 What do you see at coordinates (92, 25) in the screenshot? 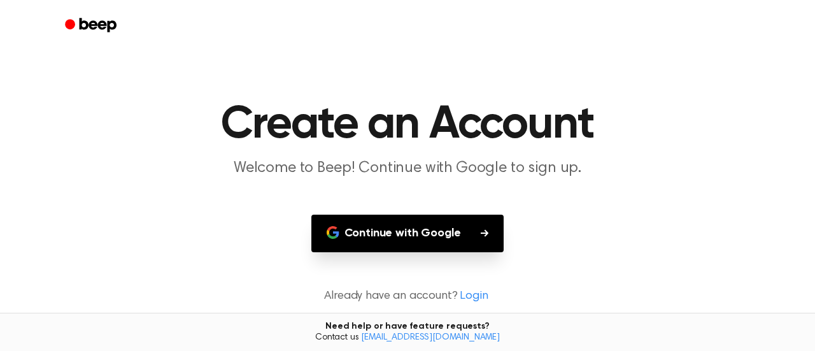
I see `a: Beep` at bounding box center [92, 25].